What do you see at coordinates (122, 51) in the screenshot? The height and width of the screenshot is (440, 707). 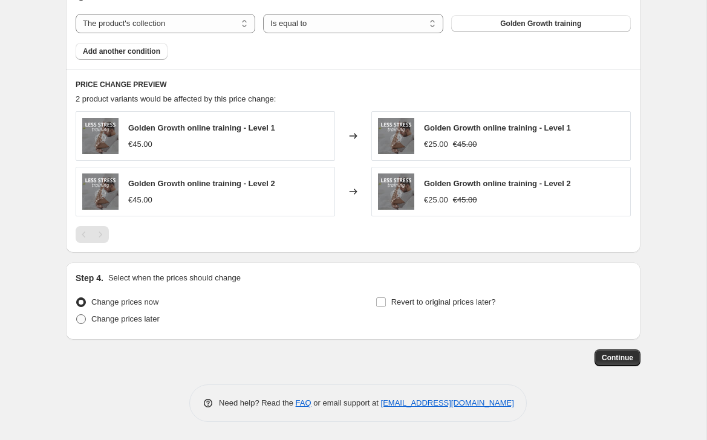 I see `button: Add another condition` at bounding box center [122, 51].